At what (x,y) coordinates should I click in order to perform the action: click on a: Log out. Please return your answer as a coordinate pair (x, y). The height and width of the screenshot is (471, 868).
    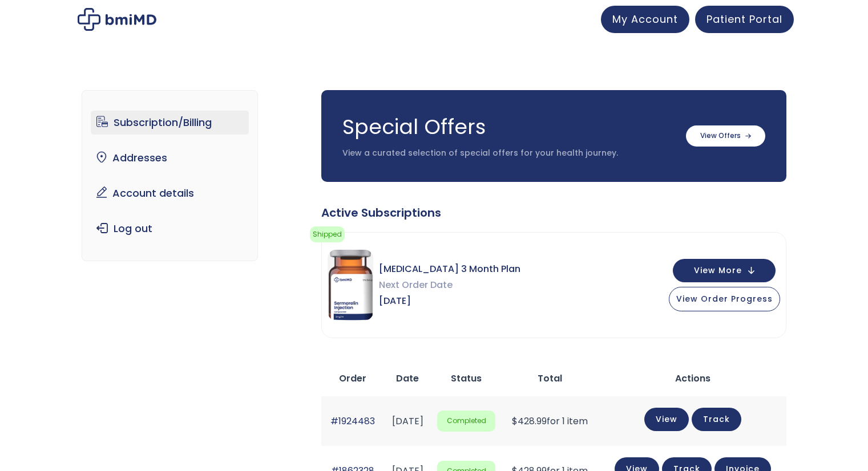
    Looking at the image, I should click on (170, 229).